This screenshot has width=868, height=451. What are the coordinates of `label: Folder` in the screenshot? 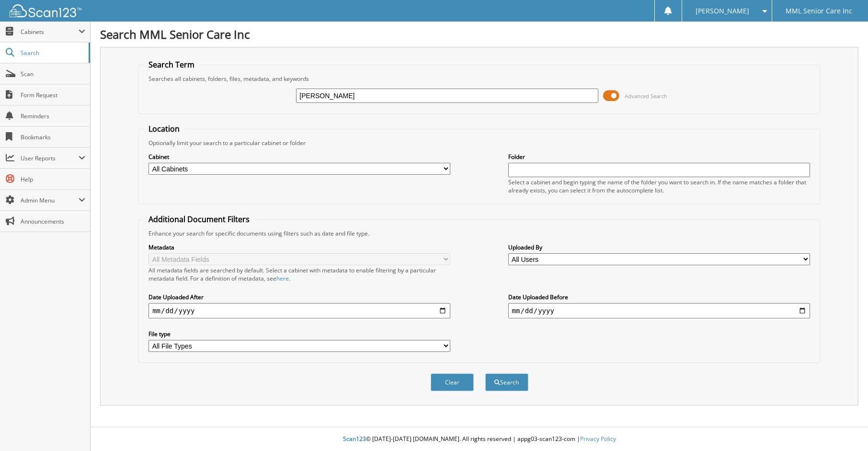 It's located at (660, 156).